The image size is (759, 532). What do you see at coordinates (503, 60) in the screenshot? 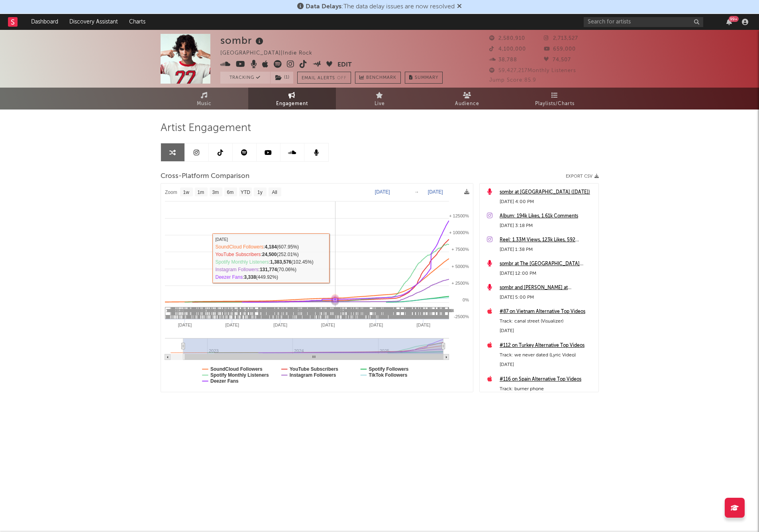
I see `span: 38,788` at bounding box center [503, 60].